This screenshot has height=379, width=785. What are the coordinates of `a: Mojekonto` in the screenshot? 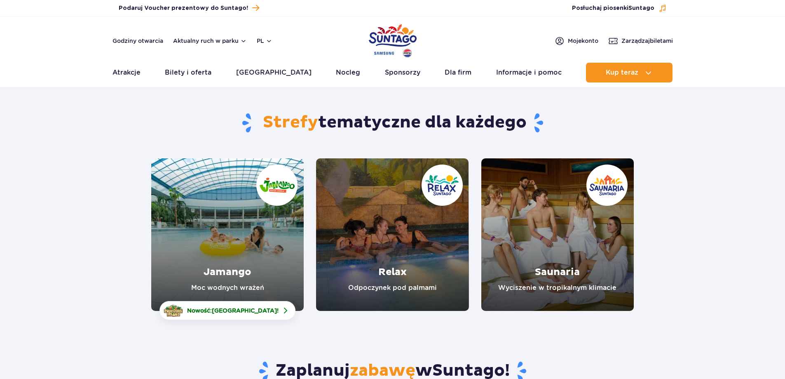 It's located at (577, 41).